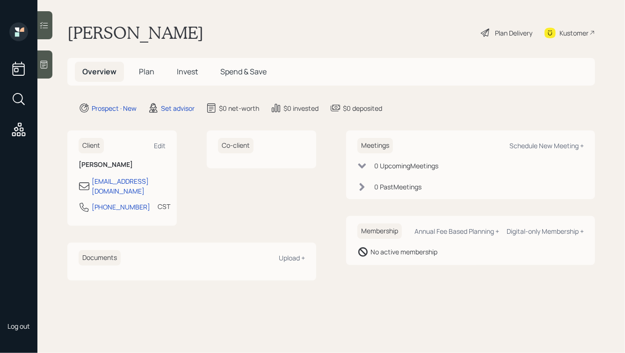 Image resolution: width=625 pixels, height=353 pixels. What do you see at coordinates (398, 187) in the screenshot?
I see `div: 0 Past Meeting s` at bounding box center [398, 187].